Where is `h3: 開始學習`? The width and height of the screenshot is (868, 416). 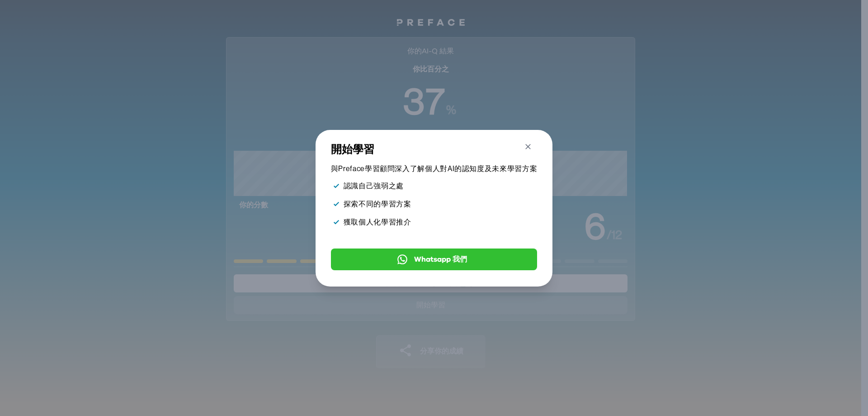 h3: 開始學習 is located at coordinates (434, 150).